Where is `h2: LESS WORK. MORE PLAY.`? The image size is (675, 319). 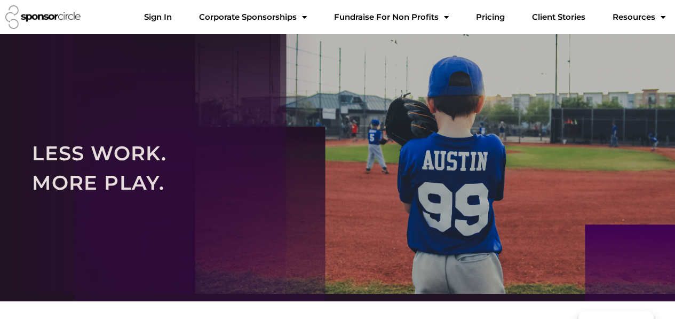 h2: LESS WORK. MORE PLAY. is located at coordinates (337, 168).